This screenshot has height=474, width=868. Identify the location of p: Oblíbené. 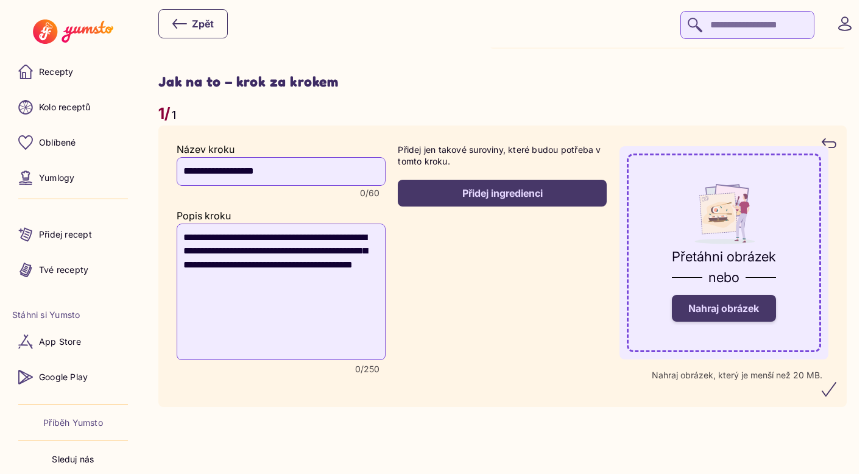
(57, 143).